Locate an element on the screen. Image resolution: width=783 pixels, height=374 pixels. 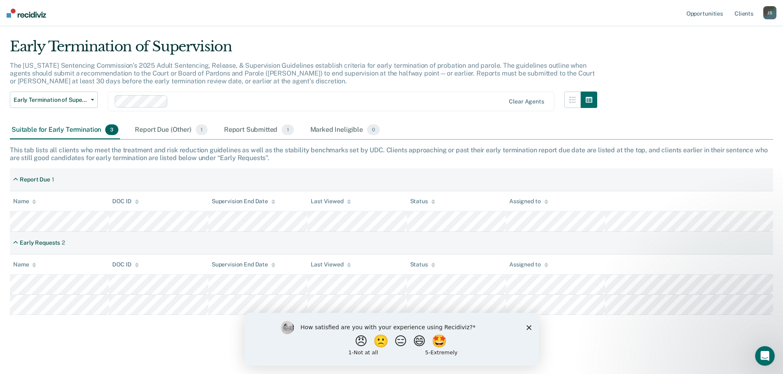
div: Early Termination of Supervision is located at coordinates (303, 50).